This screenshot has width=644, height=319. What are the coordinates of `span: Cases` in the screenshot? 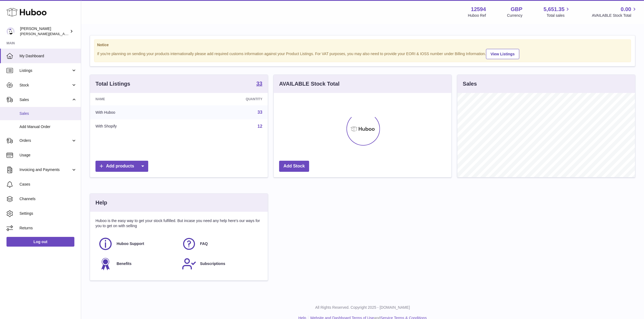 It's located at (48, 184).